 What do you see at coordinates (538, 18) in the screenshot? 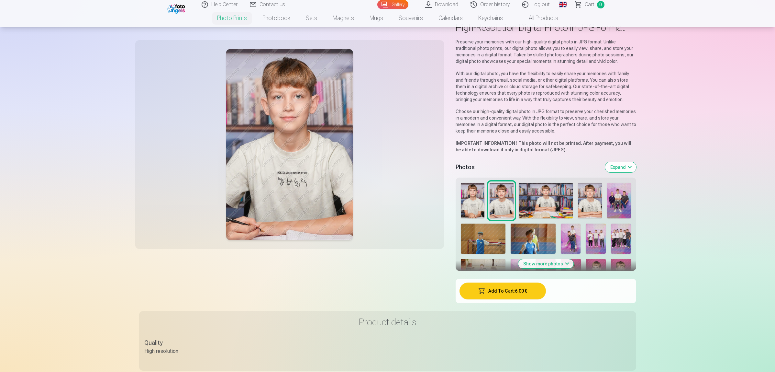
I see `a: All products` at bounding box center [538, 18].